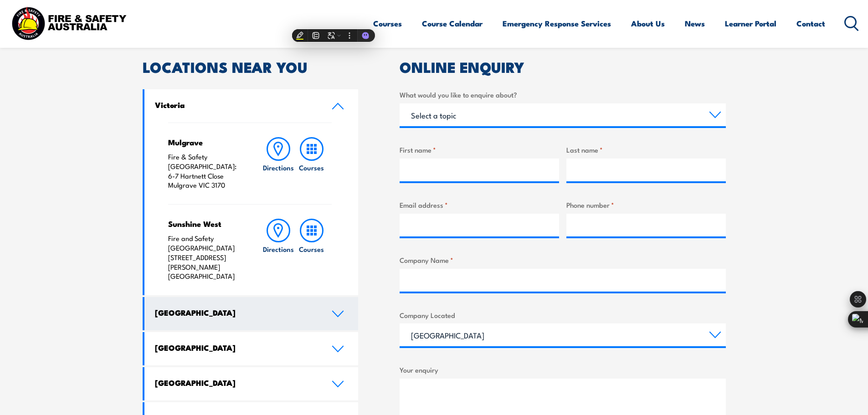  I want to click on h4: Victoria, so click(237, 105).